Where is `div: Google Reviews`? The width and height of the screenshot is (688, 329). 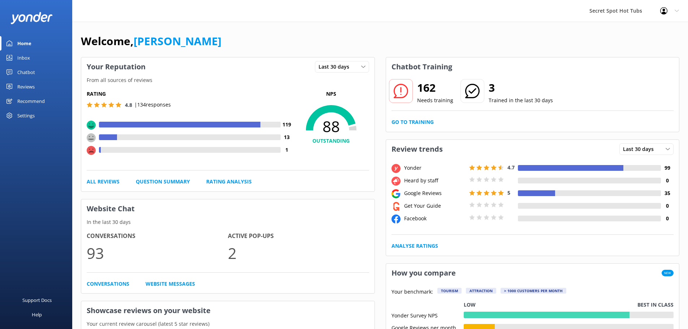 div: Google Reviews is located at coordinates (435, 193).